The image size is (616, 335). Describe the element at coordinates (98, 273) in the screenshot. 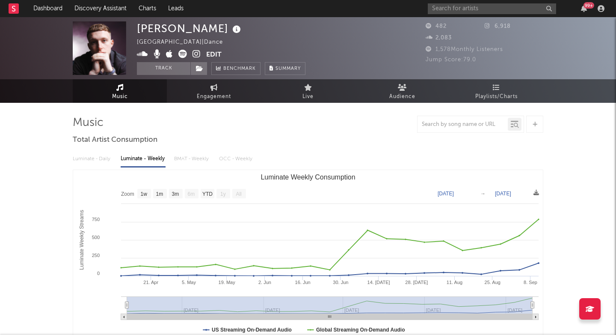

I see `text: 0` at that location.